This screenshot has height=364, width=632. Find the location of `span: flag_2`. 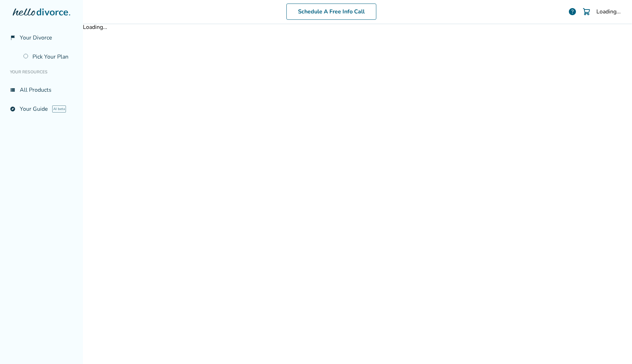

span: flag_2 is located at coordinates (12, 38).